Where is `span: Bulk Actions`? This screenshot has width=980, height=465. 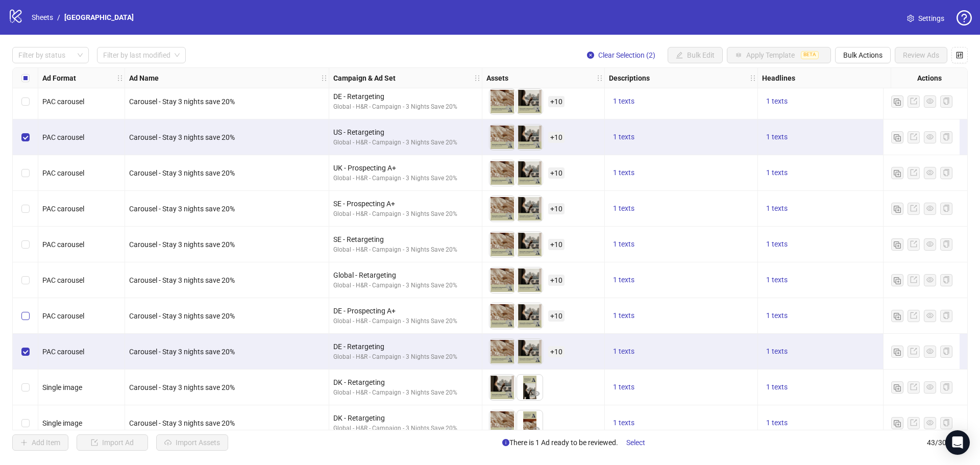
span: Bulk Actions is located at coordinates (862, 55).